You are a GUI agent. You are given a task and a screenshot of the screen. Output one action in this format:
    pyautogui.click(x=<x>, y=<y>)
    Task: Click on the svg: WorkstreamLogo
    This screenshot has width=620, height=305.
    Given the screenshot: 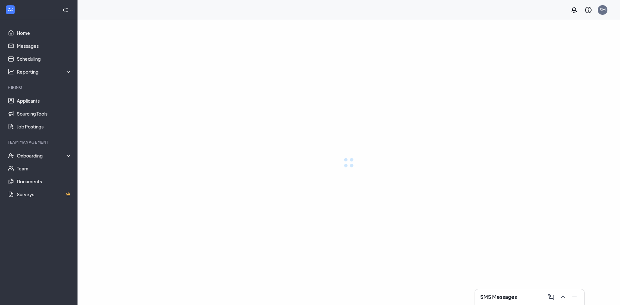 What is the action you would take?
    pyautogui.click(x=10, y=10)
    